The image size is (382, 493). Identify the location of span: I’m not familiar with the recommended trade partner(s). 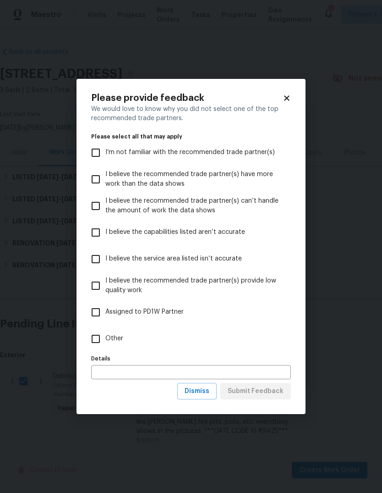
(190, 152).